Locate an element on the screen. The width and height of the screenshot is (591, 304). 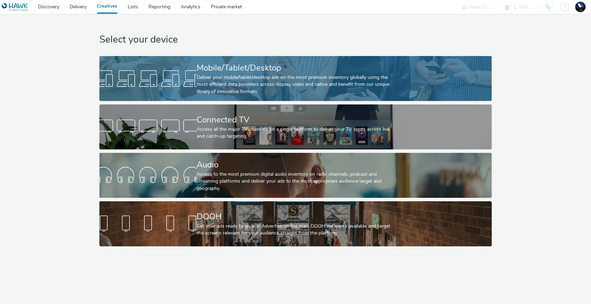
div: Connected TV is located at coordinates (294, 120).